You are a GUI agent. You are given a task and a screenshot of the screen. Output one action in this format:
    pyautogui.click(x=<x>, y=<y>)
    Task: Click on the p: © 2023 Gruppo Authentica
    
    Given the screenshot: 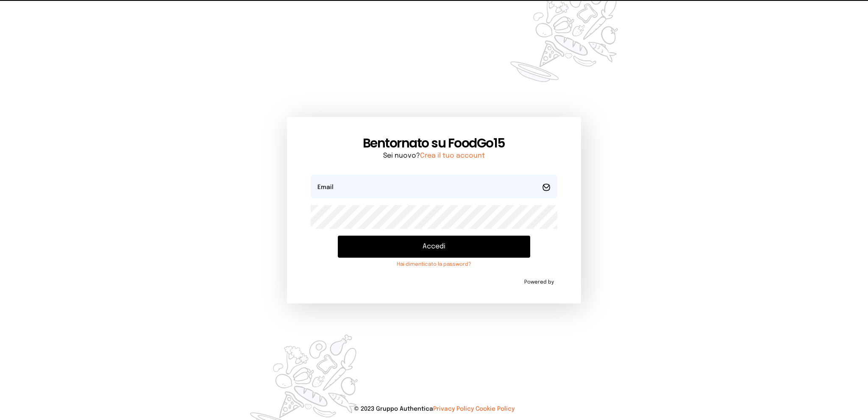 What is the action you would take?
    pyautogui.click(x=434, y=409)
    